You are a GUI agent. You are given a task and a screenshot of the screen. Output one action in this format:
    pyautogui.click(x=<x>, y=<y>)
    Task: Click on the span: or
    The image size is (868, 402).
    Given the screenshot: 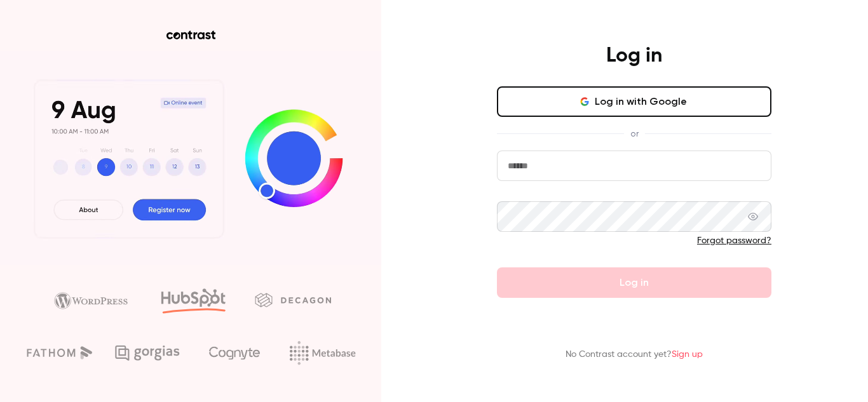 What is the action you would take?
    pyautogui.click(x=634, y=134)
    